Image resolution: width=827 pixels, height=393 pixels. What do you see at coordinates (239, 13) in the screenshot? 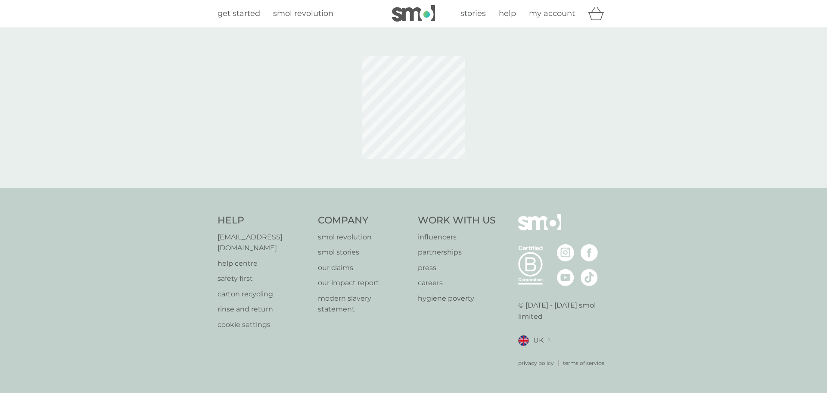
I see `a: get started` at bounding box center [239, 13].